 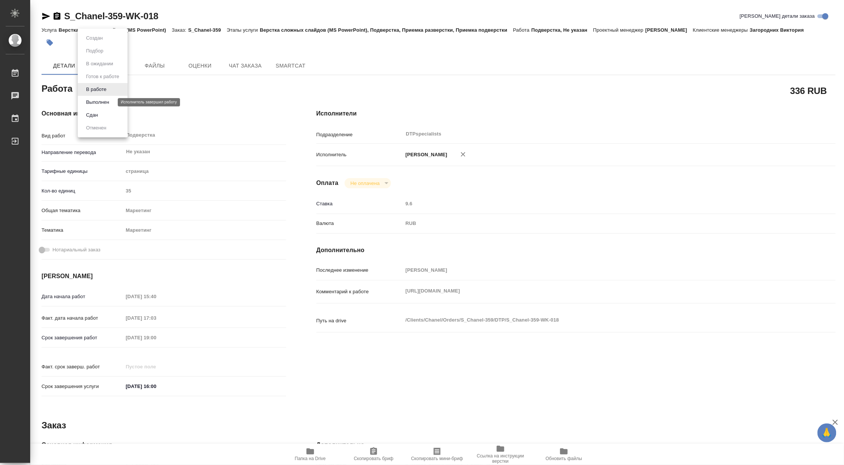 What do you see at coordinates (96, 128) in the screenshot?
I see `button: Отменен` at bounding box center [96, 128].